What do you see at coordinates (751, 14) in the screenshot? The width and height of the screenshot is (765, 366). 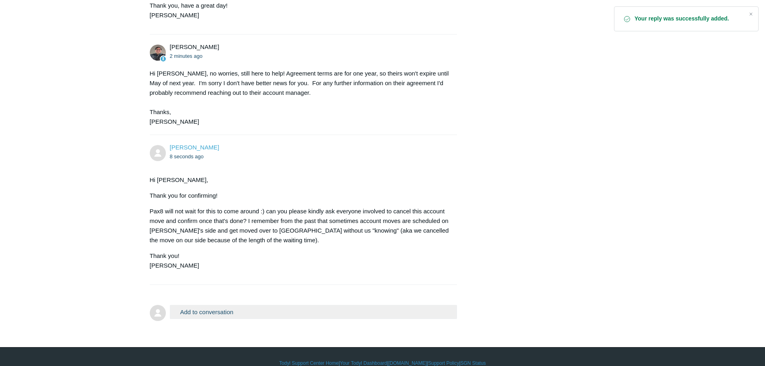 I see `div: Close` at bounding box center [751, 14].